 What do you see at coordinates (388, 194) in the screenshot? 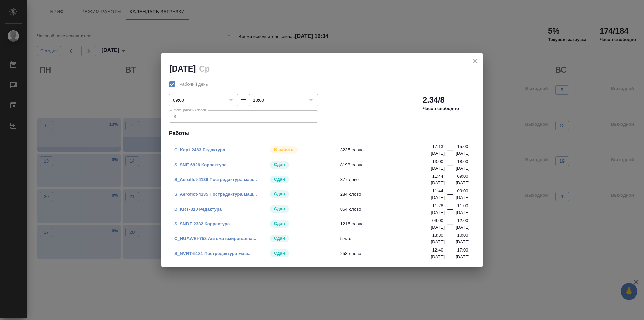
I see `span: 284 слово` at bounding box center [388, 194].